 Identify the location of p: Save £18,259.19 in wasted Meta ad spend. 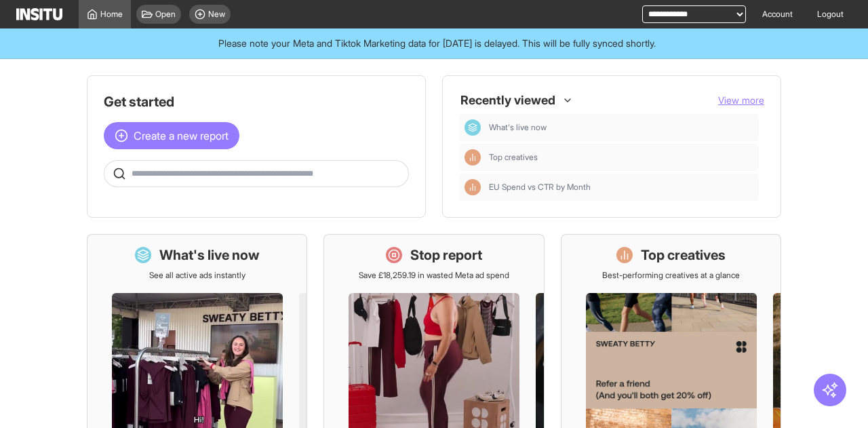
(434, 275).